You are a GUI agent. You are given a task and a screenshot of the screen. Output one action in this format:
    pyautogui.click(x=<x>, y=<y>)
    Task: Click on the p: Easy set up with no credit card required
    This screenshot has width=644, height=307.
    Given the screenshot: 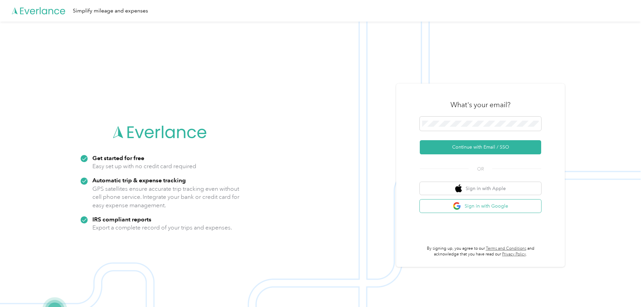 What is the action you would take?
    pyautogui.click(x=144, y=166)
    